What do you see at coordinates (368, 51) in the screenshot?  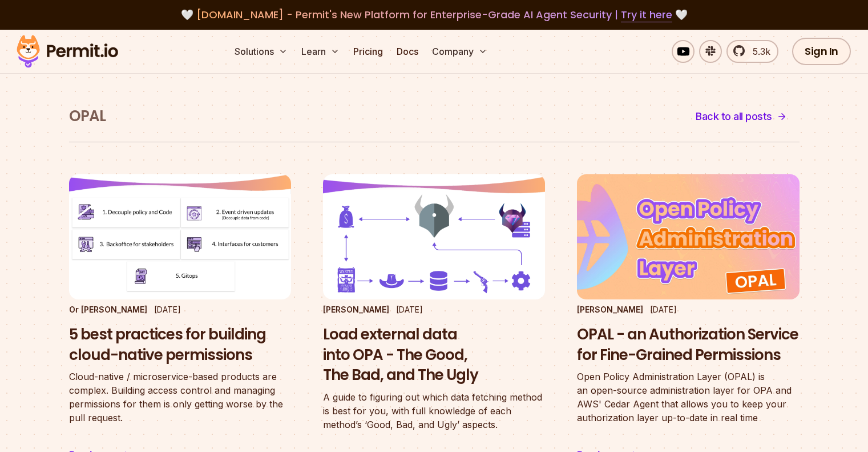 I see `a: Pricing` at bounding box center [368, 51].